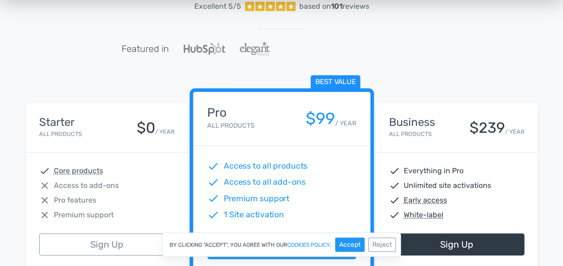 The height and width of the screenshot is (266, 563). Describe the element at coordinates (423, 215) in the screenshot. I see `abbr: White-label` at that location.